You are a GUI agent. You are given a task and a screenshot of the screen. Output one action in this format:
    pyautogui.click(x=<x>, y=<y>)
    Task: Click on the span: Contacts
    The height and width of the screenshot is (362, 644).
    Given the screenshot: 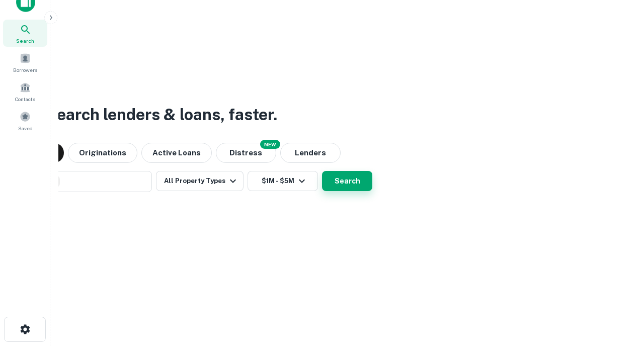 What is the action you would take?
    pyautogui.click(x=25, y=99)
    